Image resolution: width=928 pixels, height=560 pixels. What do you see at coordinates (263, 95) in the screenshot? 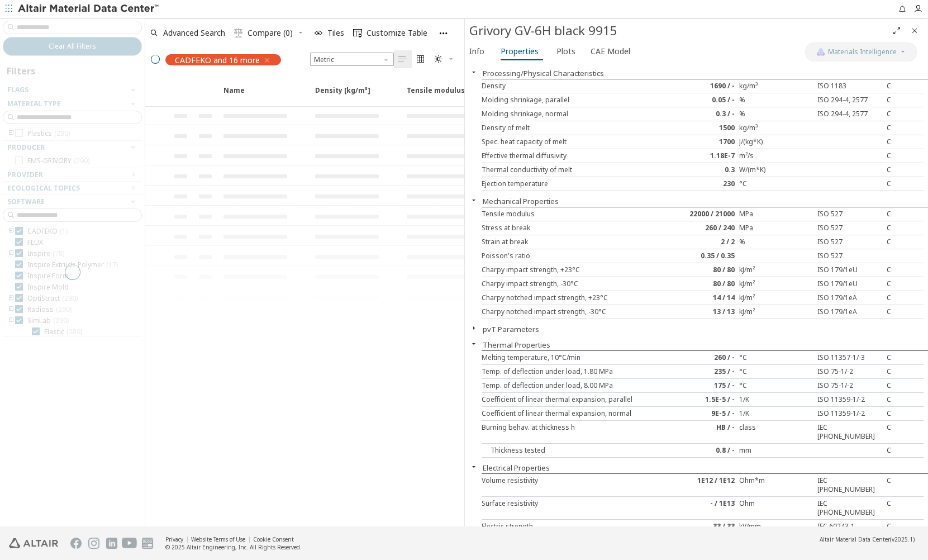
I see `span: Name` at bounding box center [263, 95].